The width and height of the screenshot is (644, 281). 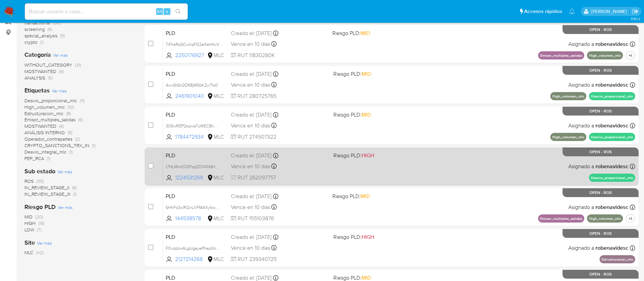 What do you see at coordinates (635, 19) in the screenshot?
I see `span: 3.161.2` at bounding box center [635, 19].